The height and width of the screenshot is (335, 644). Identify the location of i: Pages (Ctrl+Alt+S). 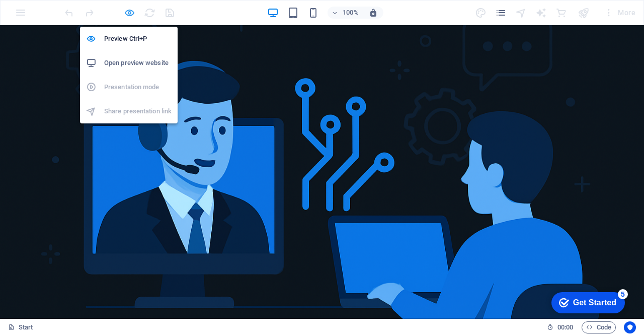
(501, 12).